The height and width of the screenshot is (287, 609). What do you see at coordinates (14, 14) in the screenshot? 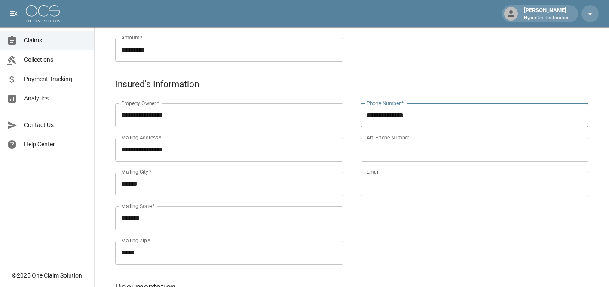
I see `button: open drawer` at bounding box center [14, 14].